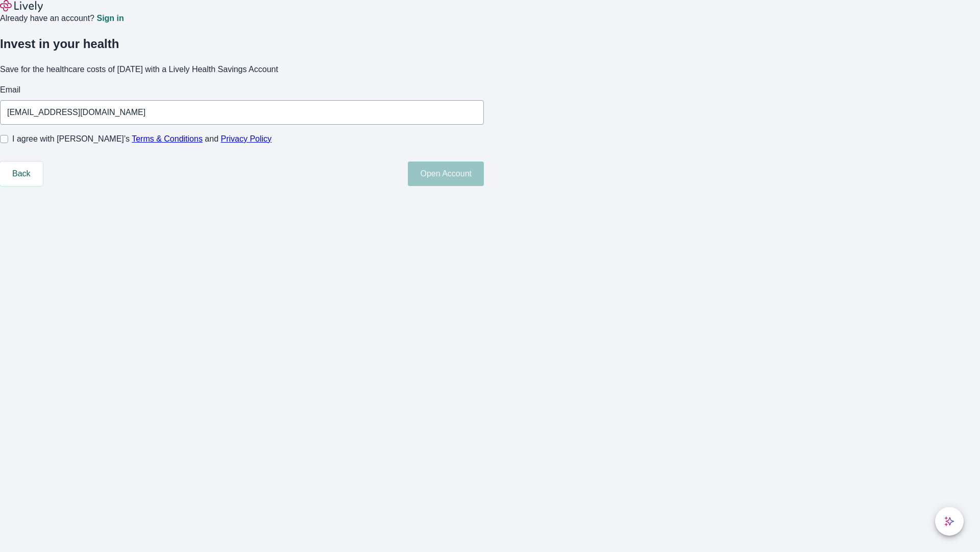  Describe the element at coordinates (950, 521) in the screenshot. I see `svg: Lively AI Assistant` at that location.